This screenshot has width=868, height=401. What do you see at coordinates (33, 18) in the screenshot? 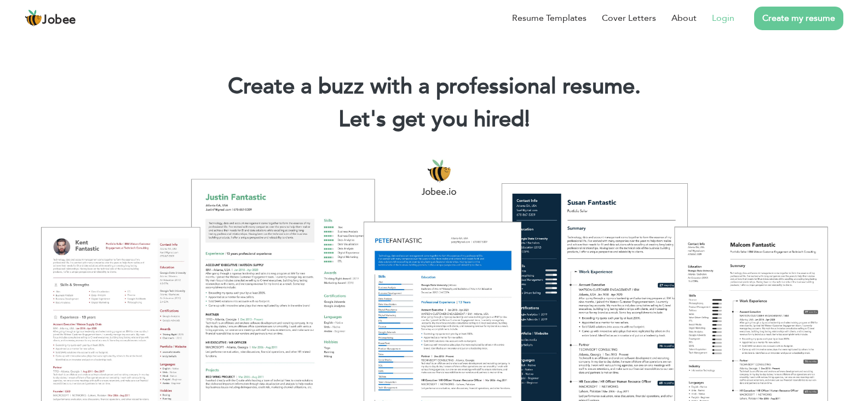
I see `img: jobee.io` at bounding box center [33, 18].